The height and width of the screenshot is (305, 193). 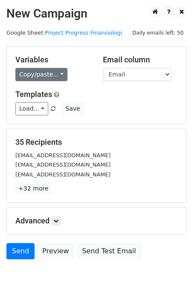 I want to click on a: +32 more, so click(x=33, y=189).